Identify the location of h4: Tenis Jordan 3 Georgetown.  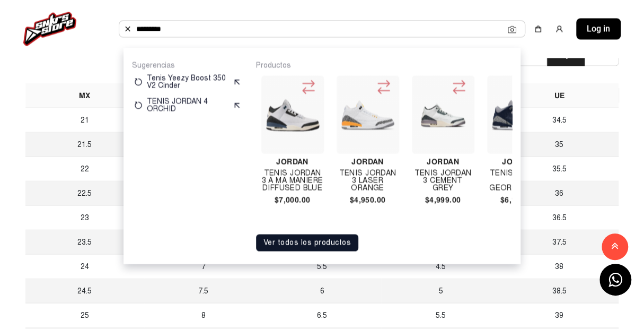
(518, 180).